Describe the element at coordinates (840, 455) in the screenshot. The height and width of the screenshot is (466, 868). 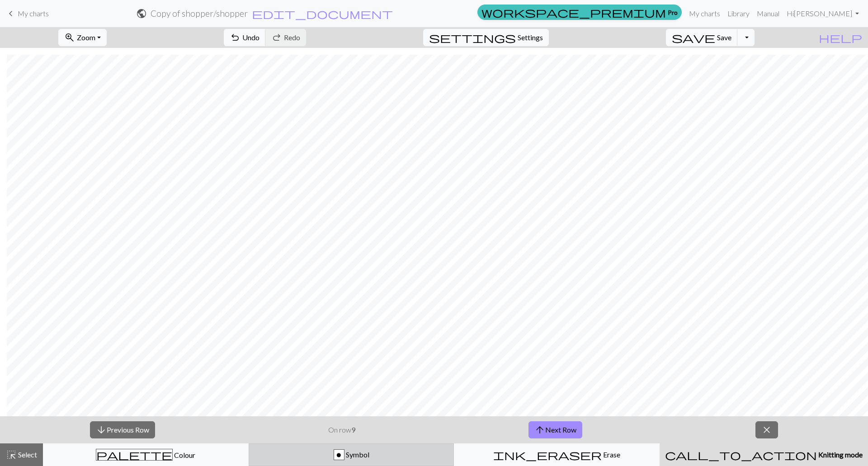
I see `span: Knitting mode` at that location.